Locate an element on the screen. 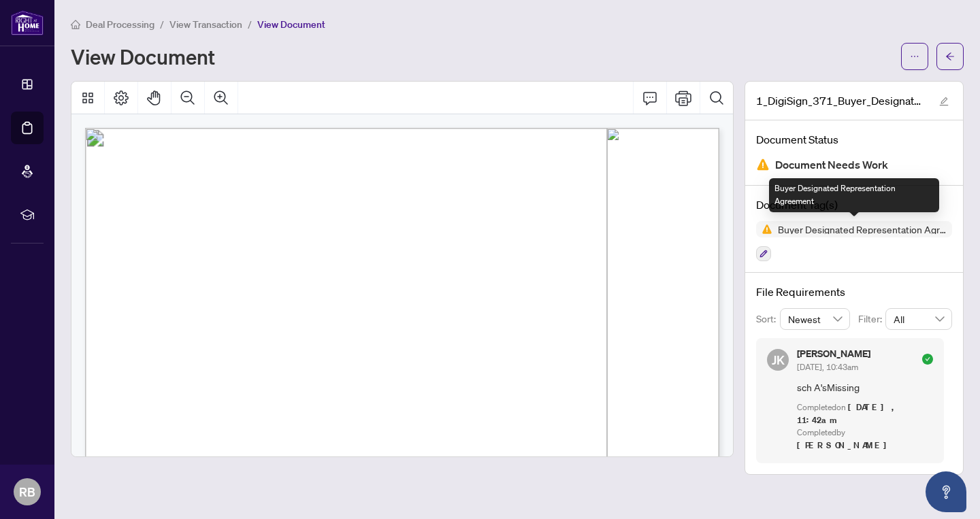 Image resolution: width=980 pixels, height=519 pixels. div: Completed by is located at coordinates (865, 439).